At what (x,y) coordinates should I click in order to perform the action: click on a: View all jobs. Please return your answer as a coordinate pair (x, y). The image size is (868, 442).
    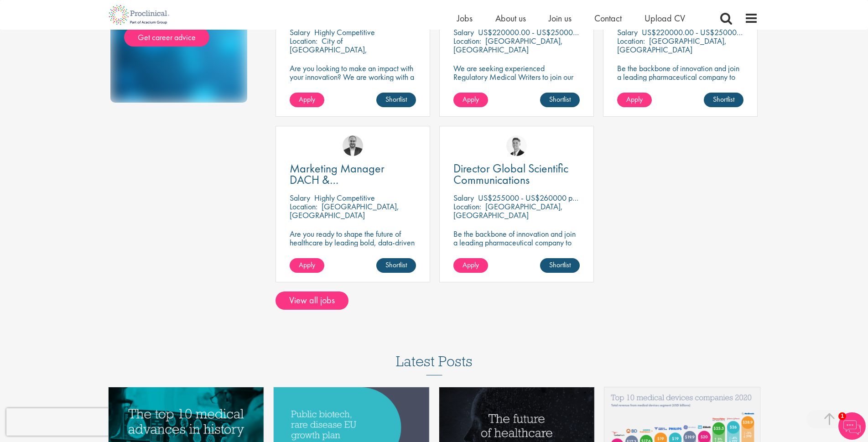
    Looking at the image, I should click on (312, 301).